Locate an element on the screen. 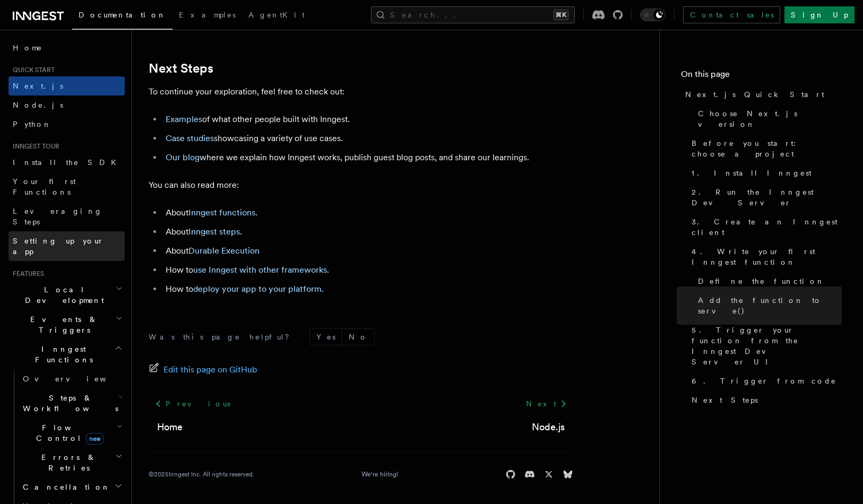 Image resolution: width=863 pixels, height=504 pixels. span: Errors & Retries is located at coordinates (67, 463).